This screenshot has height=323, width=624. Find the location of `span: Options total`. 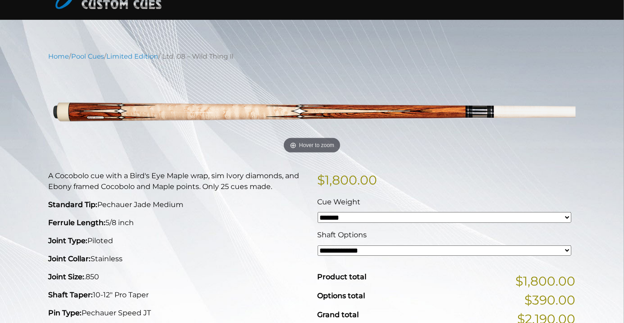

span: Options total is located at coordinates (342, 295).